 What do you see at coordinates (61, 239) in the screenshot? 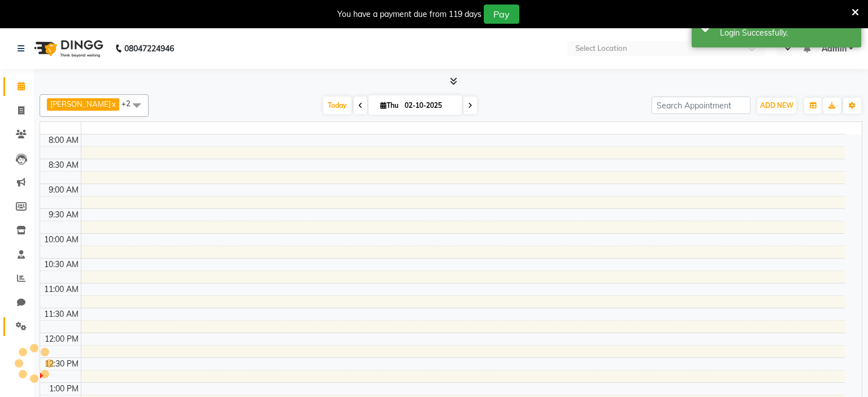
I see `div: 10:00 AM` at bounding box center [61, 239].